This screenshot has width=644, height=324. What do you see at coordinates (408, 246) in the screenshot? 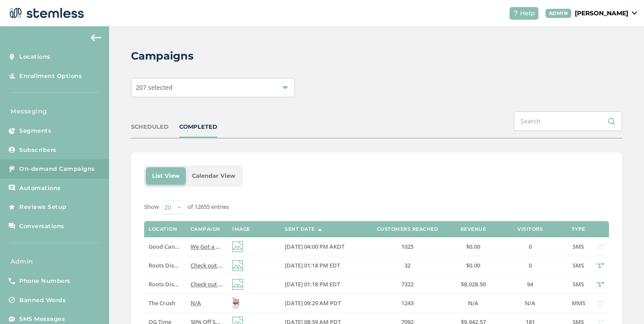
I see `span: 1025` at bounding box center [408, 246].